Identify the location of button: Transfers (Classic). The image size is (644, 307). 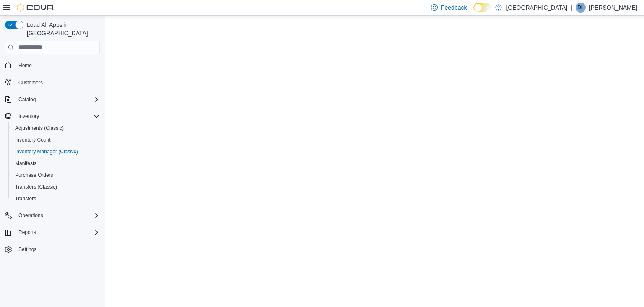
(56, 187).